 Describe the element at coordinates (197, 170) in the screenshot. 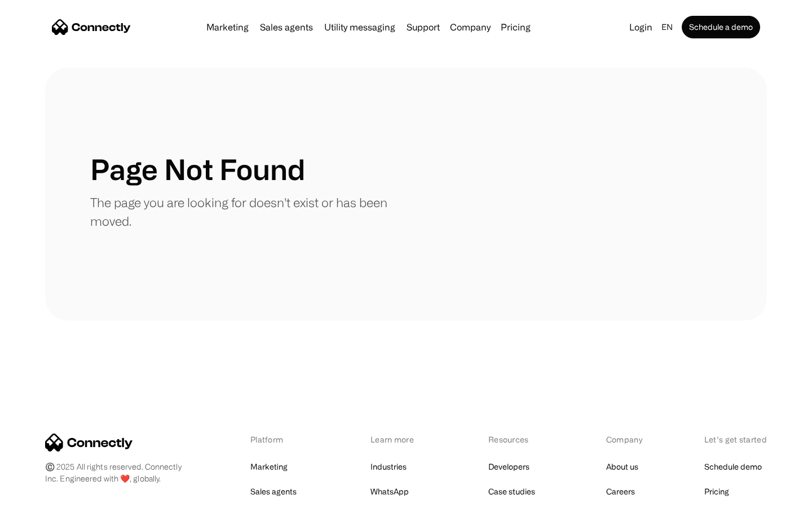

I see `h1: Page Not Found` at that location.